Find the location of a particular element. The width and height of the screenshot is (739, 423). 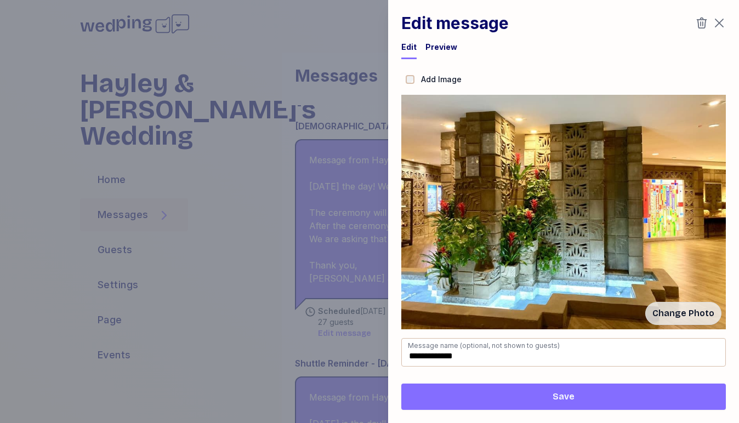

button: Save is located at coordinates (564, 397).